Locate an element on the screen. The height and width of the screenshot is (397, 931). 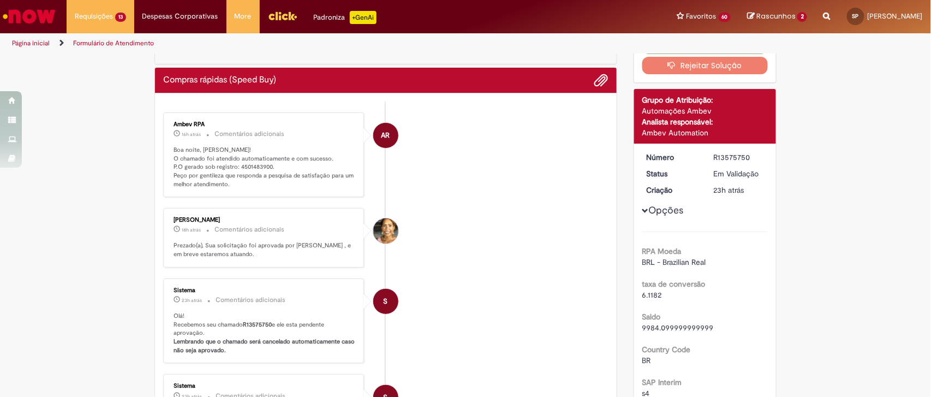
p: +GenAi is located at coordinates (363, 17).